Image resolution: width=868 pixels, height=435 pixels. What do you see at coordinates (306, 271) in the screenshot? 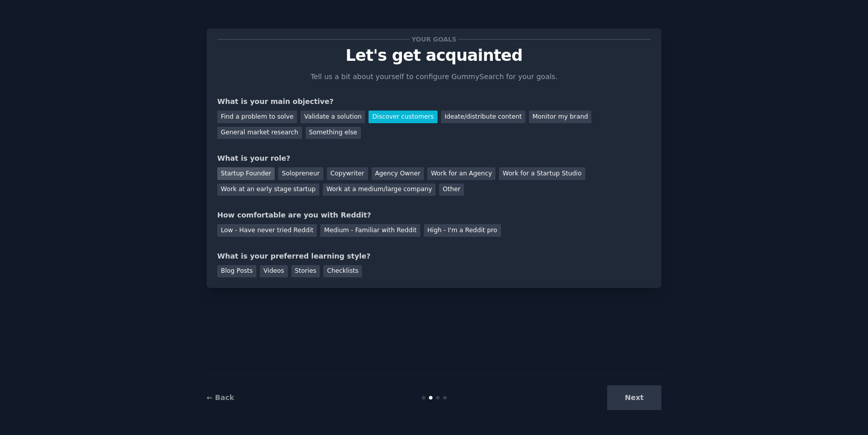
I see `div: Stories` at bounding box center [306, 271].